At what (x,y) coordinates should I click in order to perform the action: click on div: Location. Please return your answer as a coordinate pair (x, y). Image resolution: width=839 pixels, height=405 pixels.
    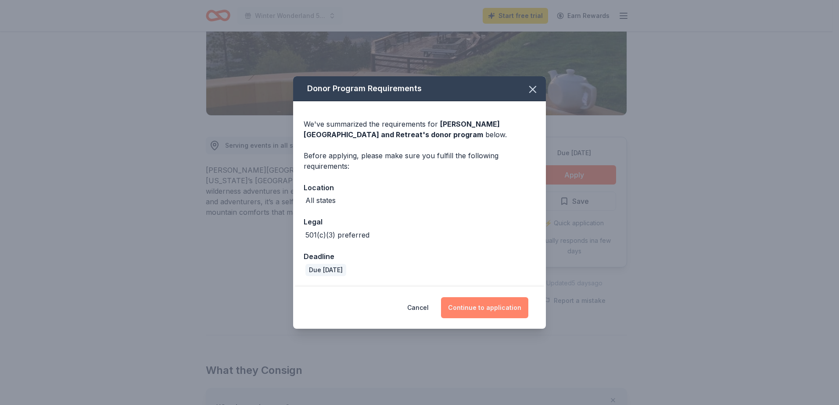
    Looking at the image, I should click on (419, 188).